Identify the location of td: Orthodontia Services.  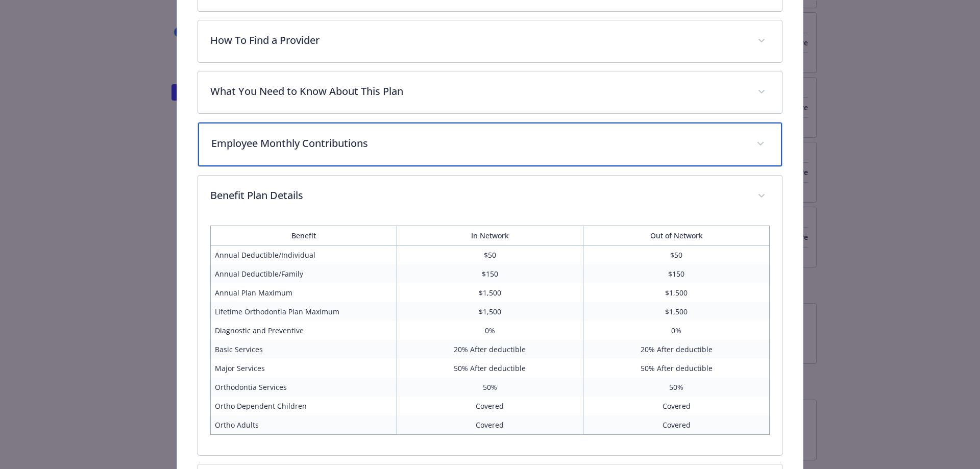
(303, 387).